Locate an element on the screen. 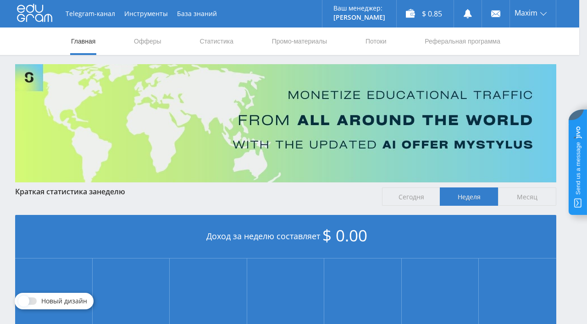  img: Banner is located at coordinates (286, 123).